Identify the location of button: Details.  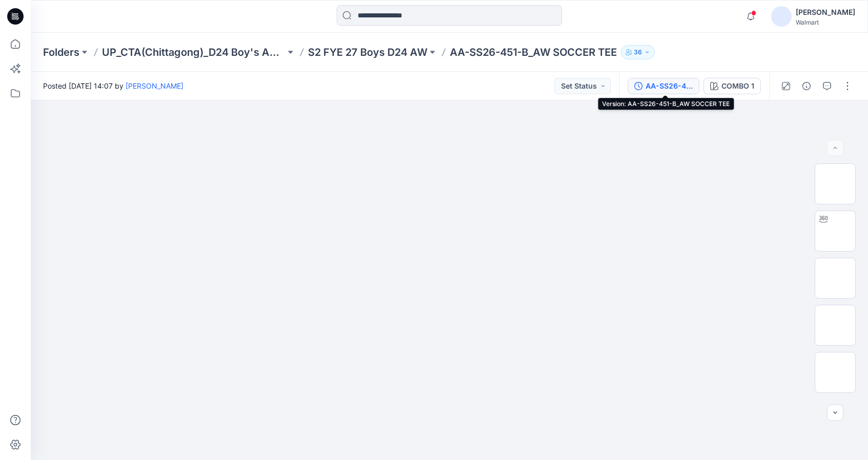
(806, 86).